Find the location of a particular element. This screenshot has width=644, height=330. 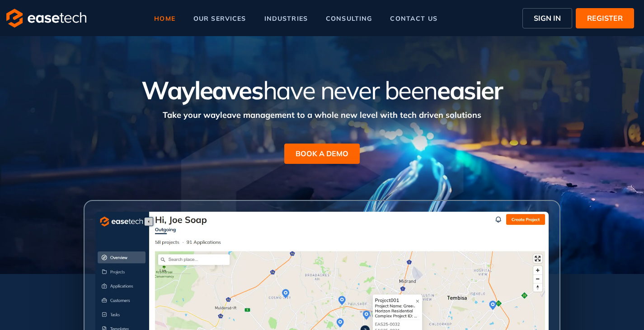

span: have never been is located at coordinates (350, 90).